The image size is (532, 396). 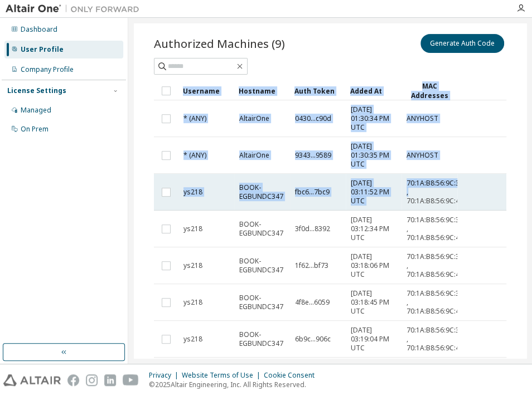 What do you see at coordinates (223, 376) in the screenshot?
I see `div: Website Terms of Use` at bounding box center [223, 376].